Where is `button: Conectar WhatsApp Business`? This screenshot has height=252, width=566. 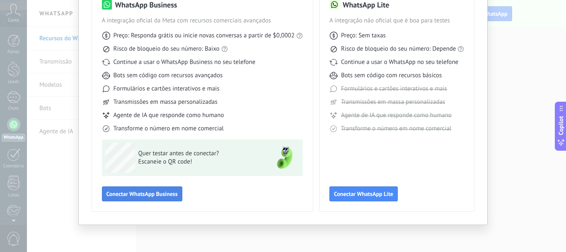 button: Conectar WhatsApp Business is located at coordinates (142, 194).